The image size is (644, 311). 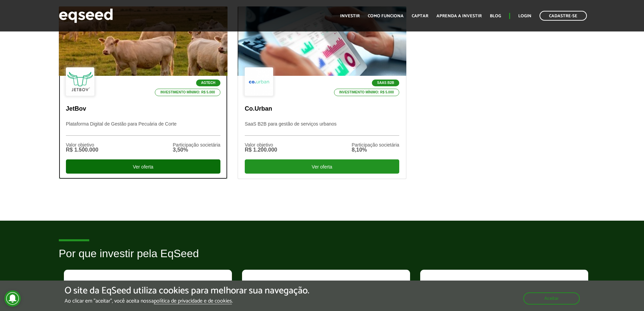 I want to click on img: 90x90_lista.svg, so click(x=446, y=295).